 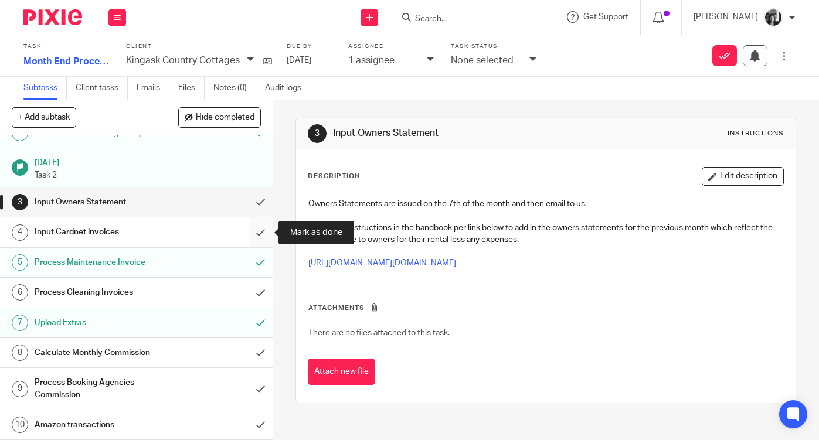 What do you see at coordinates (773, 18) in the screenshot?
I see `img: IMG_7103.jpg` at bounding box center [773, 18].